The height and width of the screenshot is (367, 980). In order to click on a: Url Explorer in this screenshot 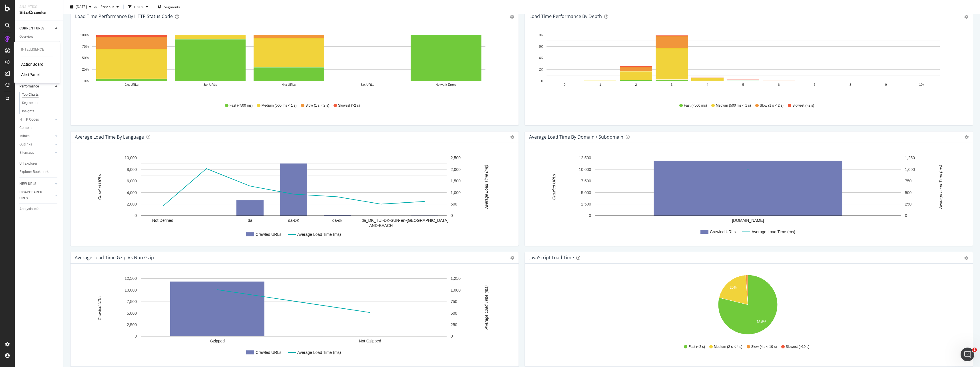, I will do `click(39, 163)`.